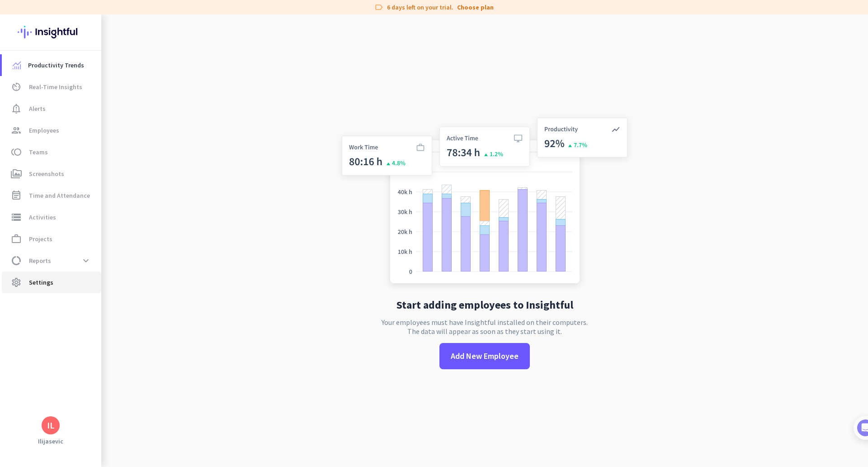 Image resolution: width=868 pixels, height=467 pixels. I want to click on img: menu-item, so click(17, 65).